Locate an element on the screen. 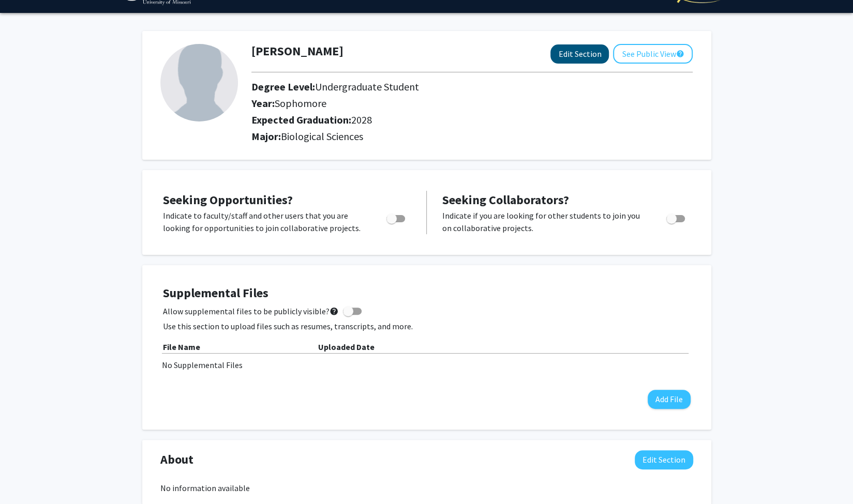 This screenshot has height=504, width=853. span: Sophomore is located at coordinates (300, 103).